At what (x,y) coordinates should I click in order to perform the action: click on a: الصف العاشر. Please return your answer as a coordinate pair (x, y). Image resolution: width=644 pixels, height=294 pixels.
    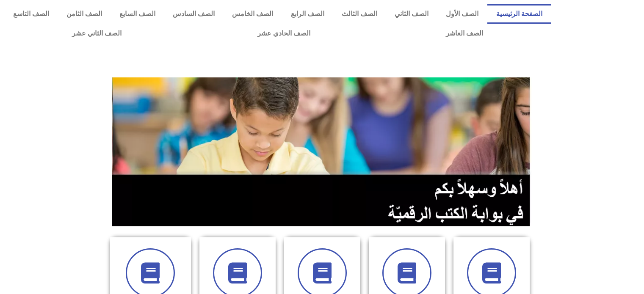
    Looking at the image, I should click on (464, 33).